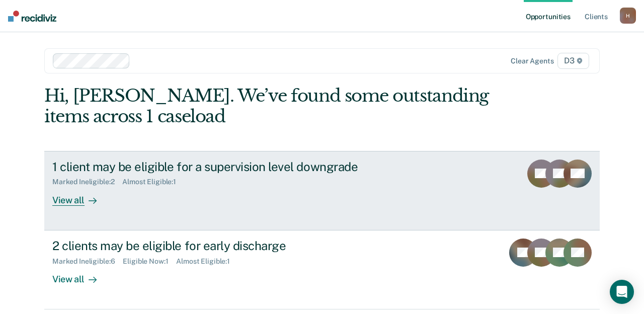 This screenshot has width=644, height=314. Describe the element at coordinates (322, 270) in the screenshot. I see `a: 2 clients may be eligible for early dischargeMarked Ineligible:6Eligible Now:1Almost Eligible:1Vi...` at that location.